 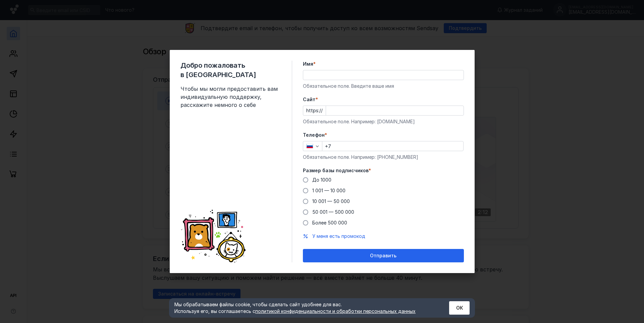 I want to click on span: 10 001 — 50 000, so click(x=331, y=201).